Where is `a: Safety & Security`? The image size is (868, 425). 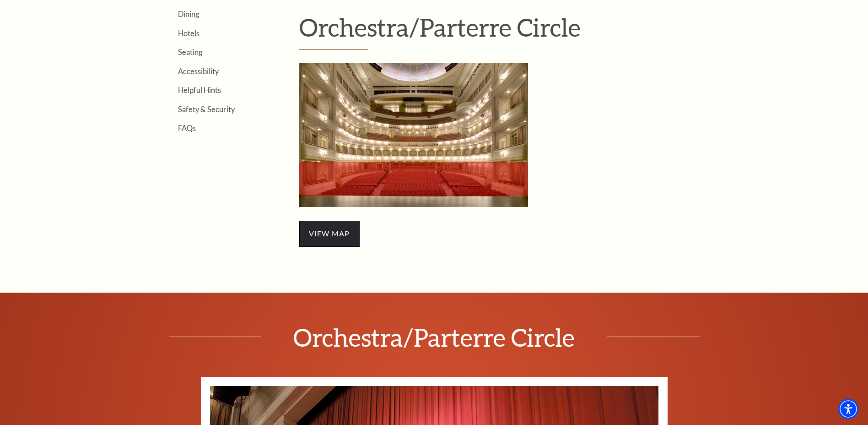 a: Safety & Security is located at coordinates (206, 109).